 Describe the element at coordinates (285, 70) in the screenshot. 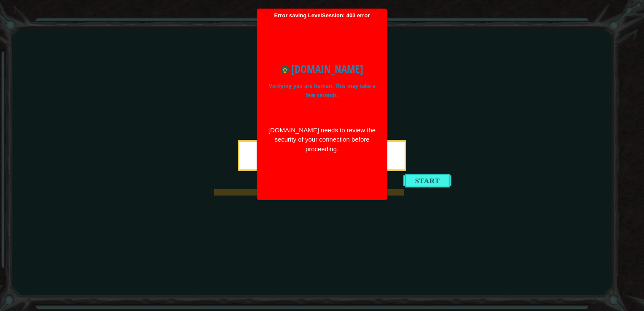

I see `img: Icon for www.ozaria.com` at that location.